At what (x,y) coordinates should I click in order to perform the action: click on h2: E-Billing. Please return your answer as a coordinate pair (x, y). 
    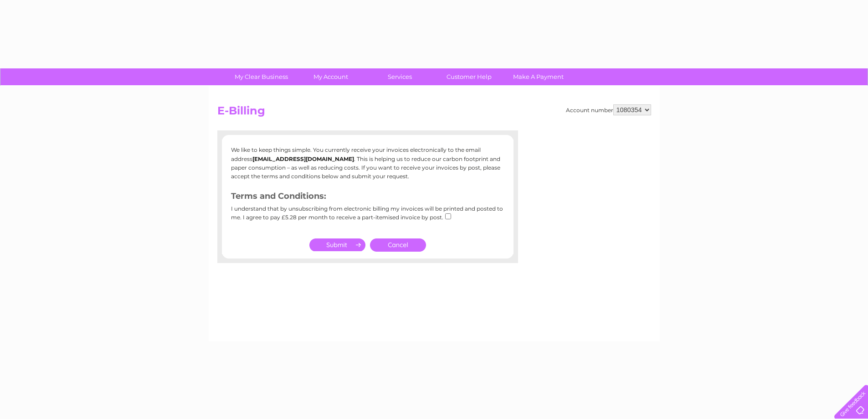
    Looking at the image, I should click on (434, 113).